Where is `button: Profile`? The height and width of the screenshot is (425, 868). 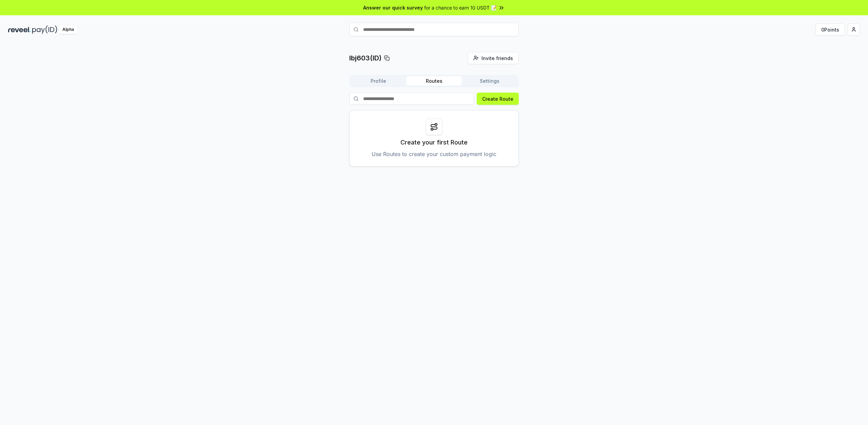
button: Profile is located at coordinates (378, 81).